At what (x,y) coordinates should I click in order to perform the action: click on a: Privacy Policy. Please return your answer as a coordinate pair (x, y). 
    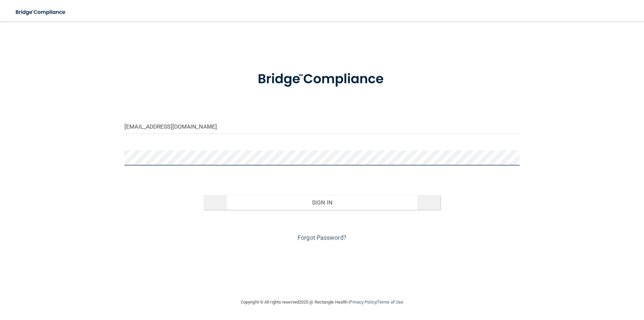
    Looking at the image, I should click on (363, 302).